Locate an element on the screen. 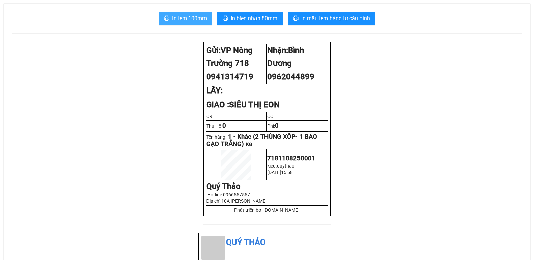 This screenshot has width=534, height=260. strong: Gửi: is located at coordinates (229, 57).